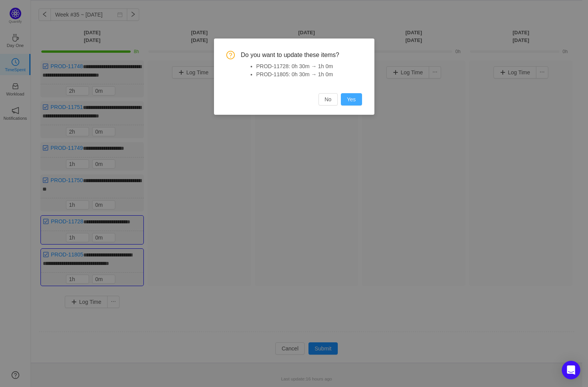  I want to click on span: Do you want to update these items?, so click(302, 55).